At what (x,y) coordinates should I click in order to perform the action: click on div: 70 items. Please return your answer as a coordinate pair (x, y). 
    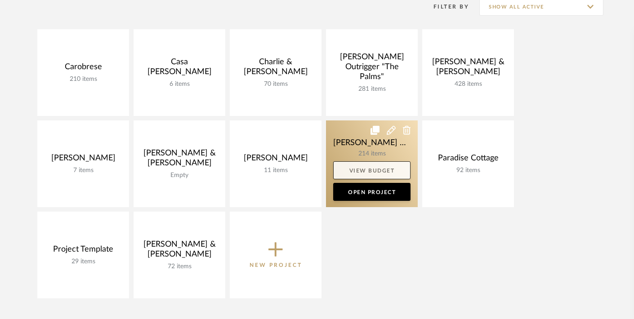
    Looking at the image, I should click on (276, 84).